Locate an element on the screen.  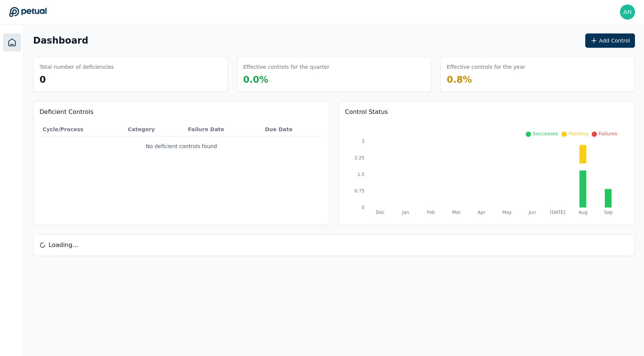
h3: Effective controls for the year is located at coordinates (485, 67).